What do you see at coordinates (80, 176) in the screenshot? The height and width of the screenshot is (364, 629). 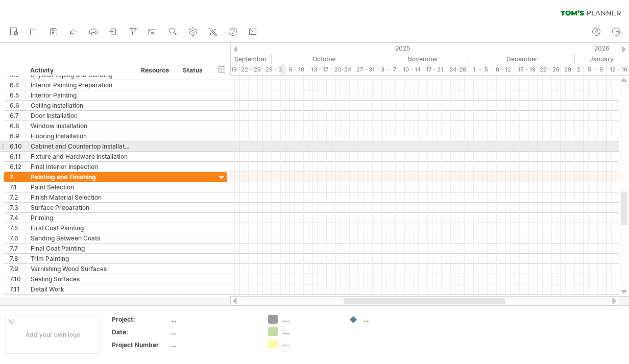 I see `div: Painting and Finishing` at bounding box center [80, 176].